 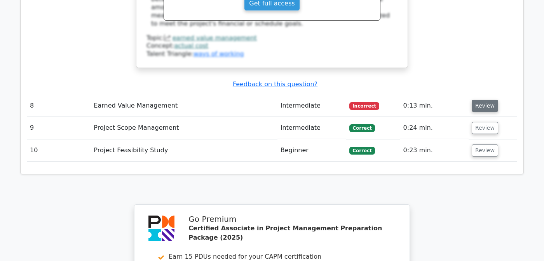 What do you see at coordinates (192, 45) in the screenshot?
I see `a: actual cost` at bounding box center [192, 45].